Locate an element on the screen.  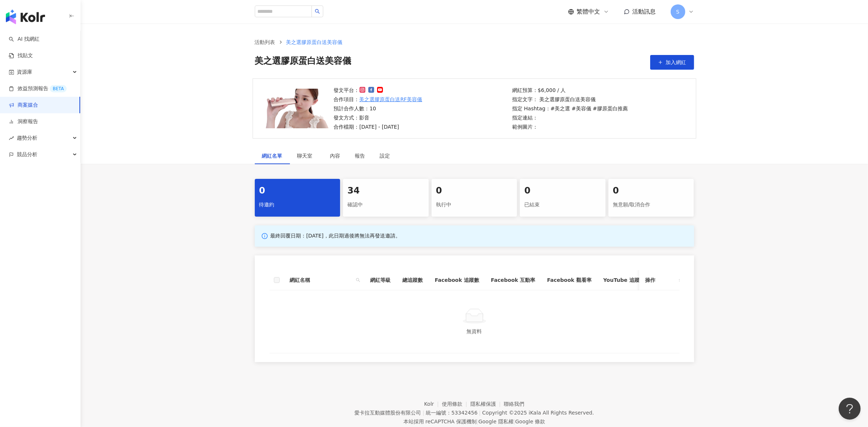
a: 聯絡我們 is located at coordinates (514, 404).